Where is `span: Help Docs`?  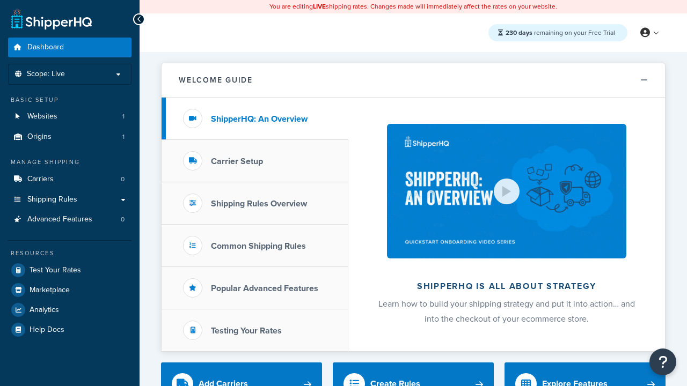
span: Help Docs is located at coordinates (47, 330).